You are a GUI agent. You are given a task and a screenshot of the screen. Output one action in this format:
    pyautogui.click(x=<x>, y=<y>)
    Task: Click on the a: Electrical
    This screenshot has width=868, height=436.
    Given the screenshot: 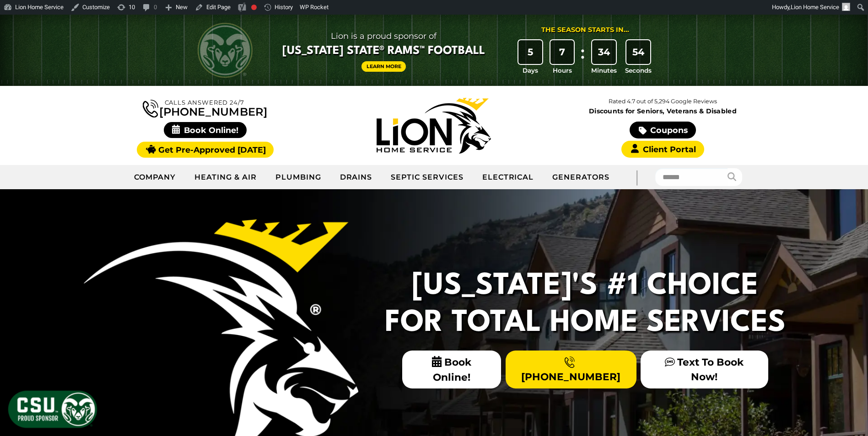 What is the action you would take?
    pyautogui.click(x=508, y=178)
    